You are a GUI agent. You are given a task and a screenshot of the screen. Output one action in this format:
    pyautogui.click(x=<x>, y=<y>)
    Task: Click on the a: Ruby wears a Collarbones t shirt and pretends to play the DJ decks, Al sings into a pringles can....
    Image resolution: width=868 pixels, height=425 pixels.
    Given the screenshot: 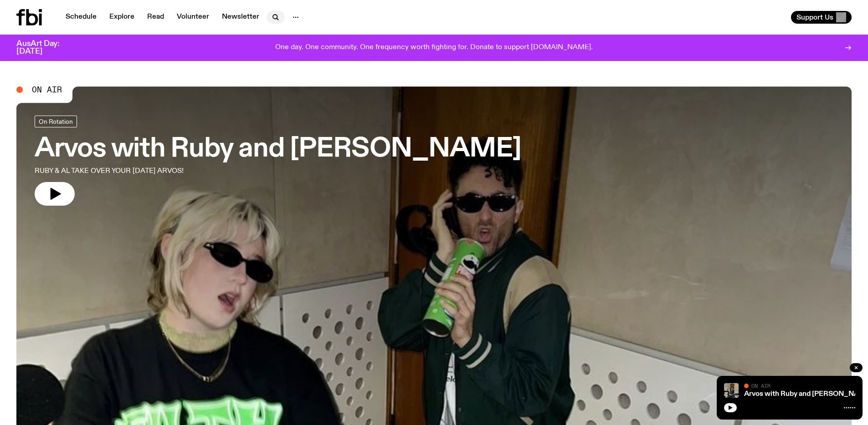 What is the action you would take?
    pyautogui.click(x=731, y=391)
    